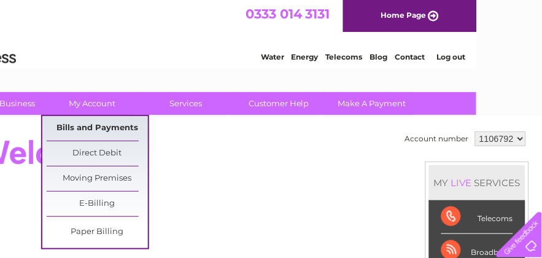 The image size is (542, 258). Describe the element at coordinates (477, 217) in the screenshot. I see `div: Telecoms` at that location.